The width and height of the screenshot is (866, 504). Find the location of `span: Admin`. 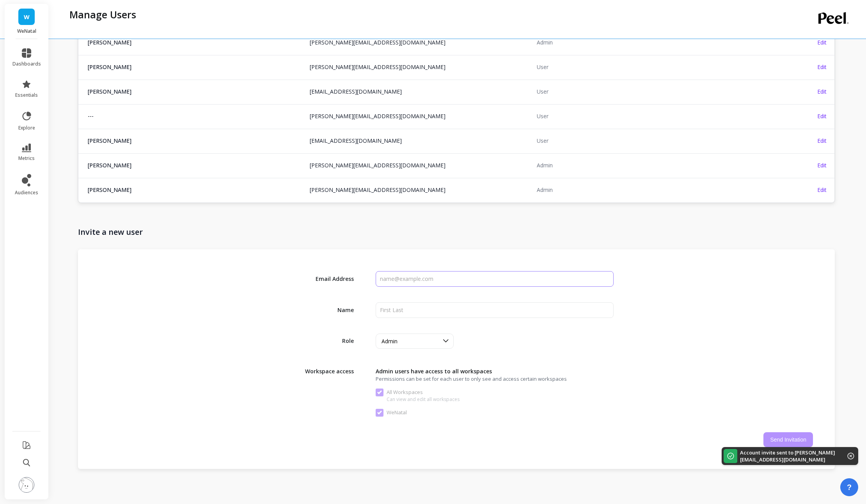

span: Admin is located at coordinates (390, 341).